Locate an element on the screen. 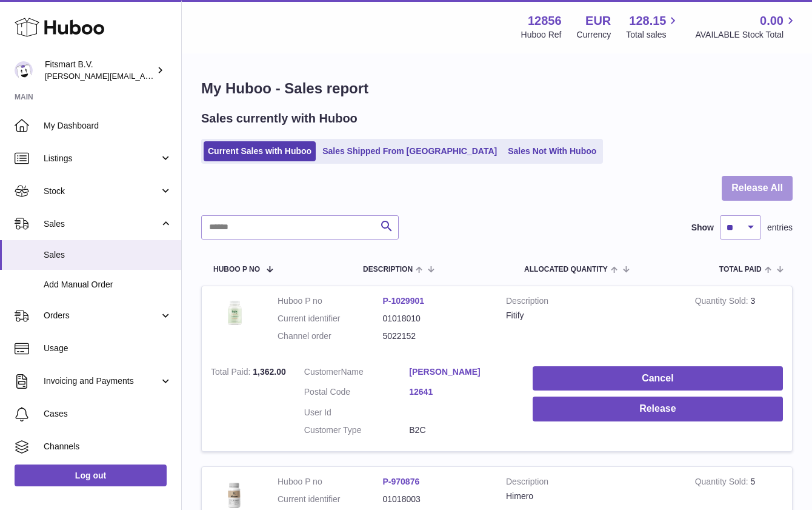 This screenshot has height=510, width=812. dd: 01018010 is located at coordinates (435, 318).